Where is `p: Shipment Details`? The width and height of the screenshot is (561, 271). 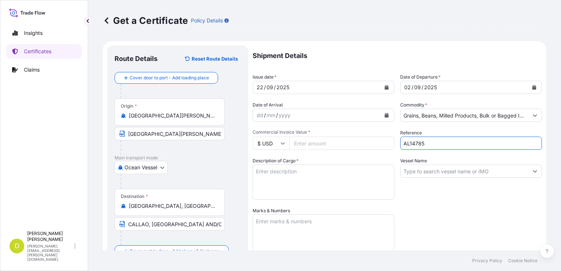
p: Shipment Details is located at coordinates (397, 56).